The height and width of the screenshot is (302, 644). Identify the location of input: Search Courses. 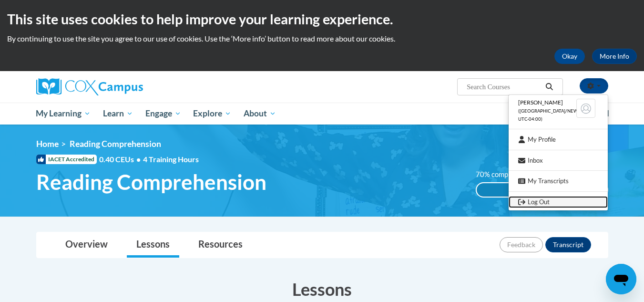
(503, 87).